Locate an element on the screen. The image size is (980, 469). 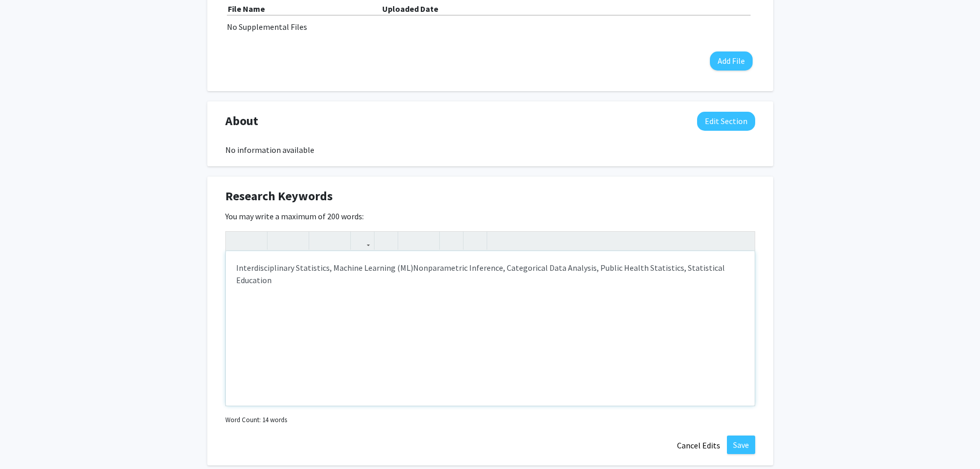
button: Strong (Ctrl + B) is located at coordinates (278, 240).